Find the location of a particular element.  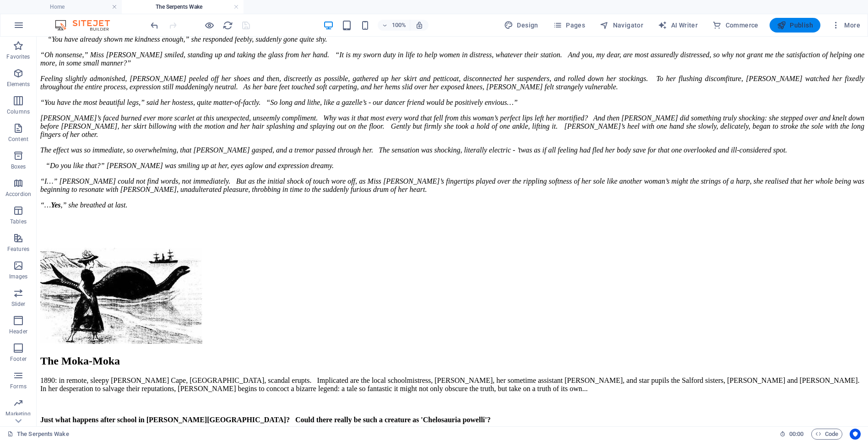

span: 00 00 is located at coordinates (796, 434).